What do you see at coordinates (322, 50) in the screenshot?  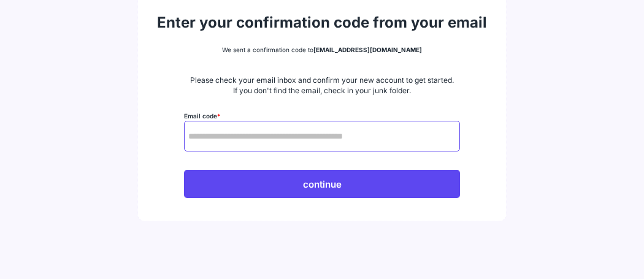 I see `div: We sent a confirmation code to` at bounding box center [322, 50].